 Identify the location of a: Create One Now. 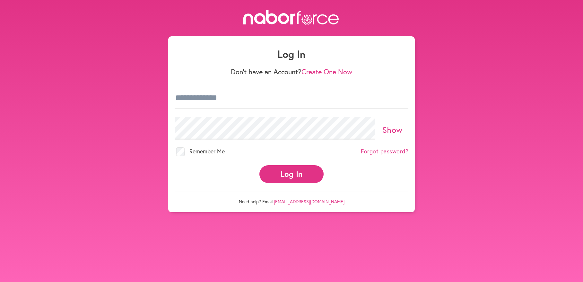
(327, 71).